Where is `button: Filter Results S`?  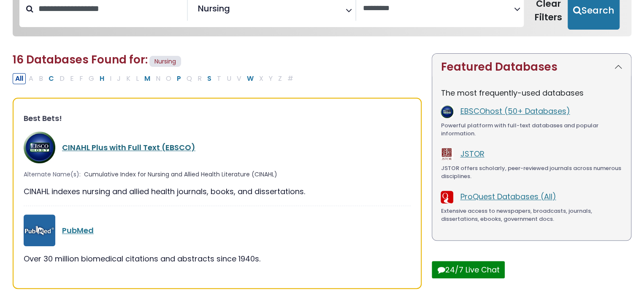 button: Filter Results S is located at coordinates (209, 79).